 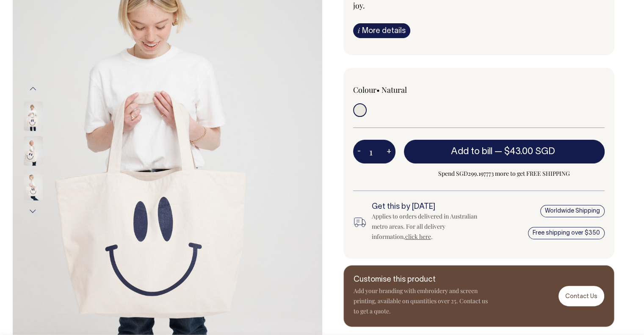 What do you see at coordinates (421, 280) in the screenshot?
I see `h6: Customise this product` at bounding box center [421, 280].